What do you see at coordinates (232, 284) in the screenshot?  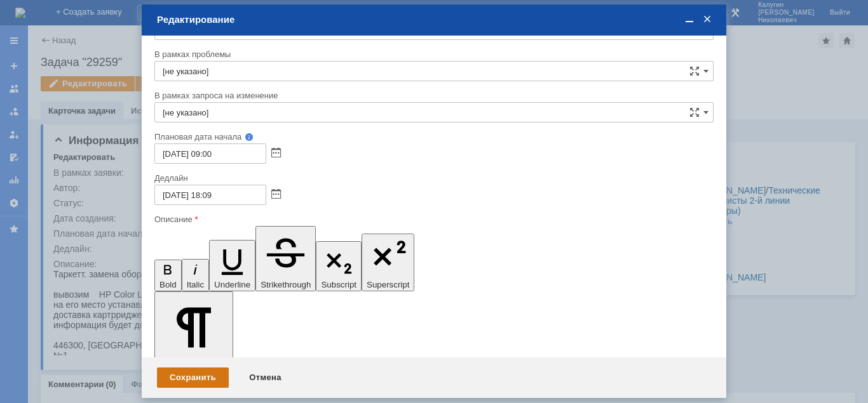 I see `span: Underline` at bounding box center [232, 284].